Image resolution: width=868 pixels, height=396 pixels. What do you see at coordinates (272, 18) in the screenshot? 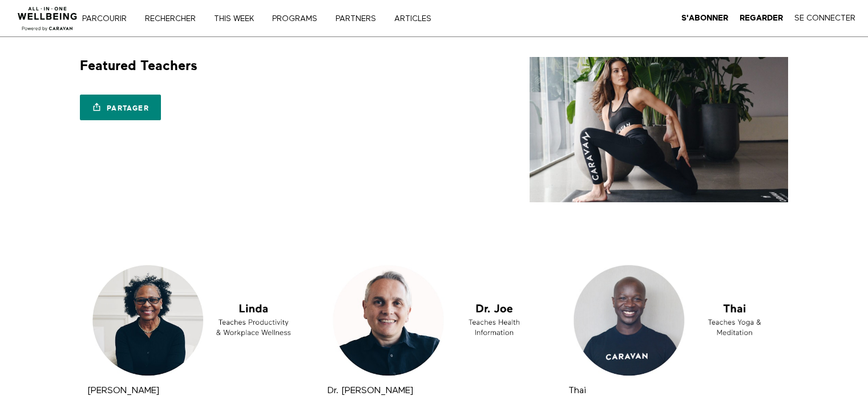
I see `nav: Primaire` at bounding box center [272, 18].